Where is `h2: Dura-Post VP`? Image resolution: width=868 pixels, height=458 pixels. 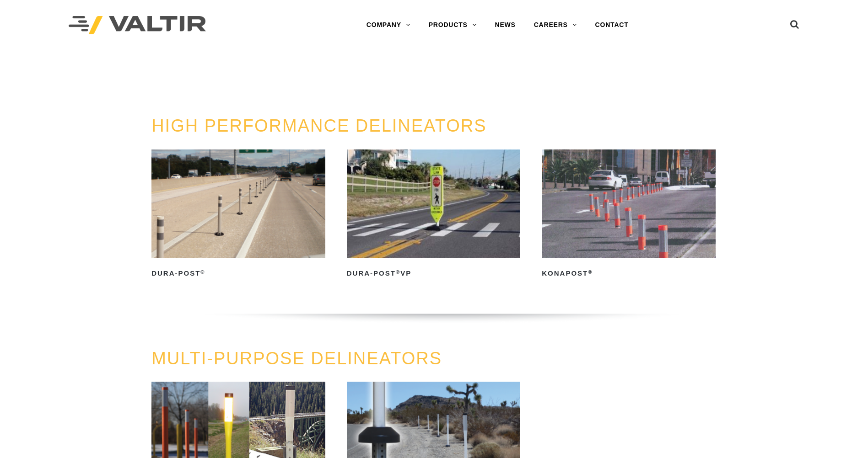
h2: Dura-Post VP is located at coordinates (434, 273).